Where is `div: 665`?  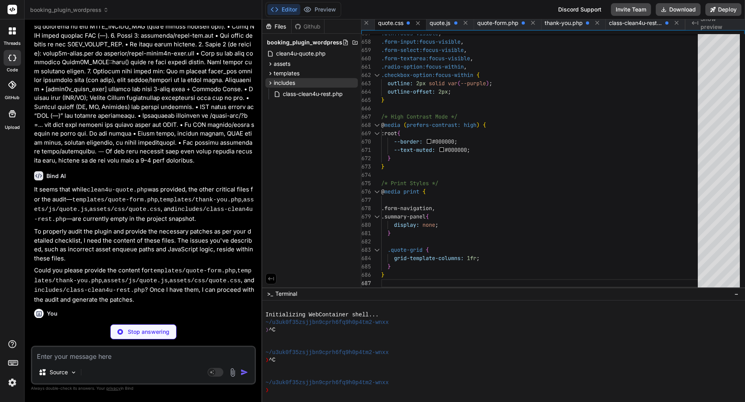 div: 665 is located at coordinates (366, 100).